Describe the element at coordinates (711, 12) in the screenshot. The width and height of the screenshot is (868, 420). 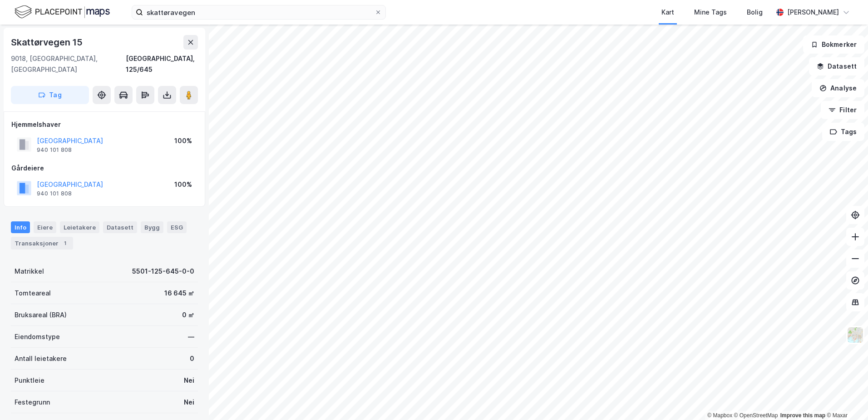
I see `div: Mine Tags` at that location.